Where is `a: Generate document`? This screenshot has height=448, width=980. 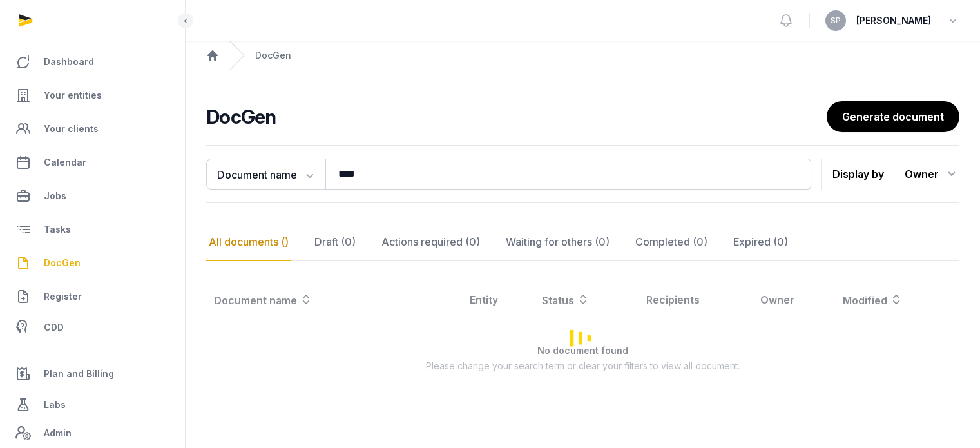 a: Generate document is located at coordinates (893, 117).